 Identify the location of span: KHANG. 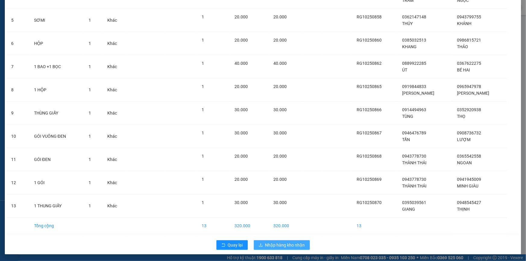
(409, 47).